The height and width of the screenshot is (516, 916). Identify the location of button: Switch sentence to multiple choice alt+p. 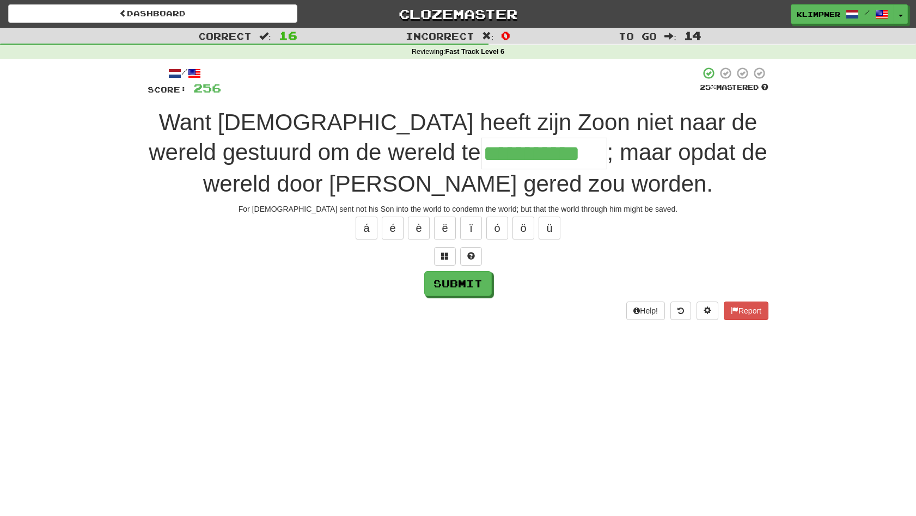
(445, 257).